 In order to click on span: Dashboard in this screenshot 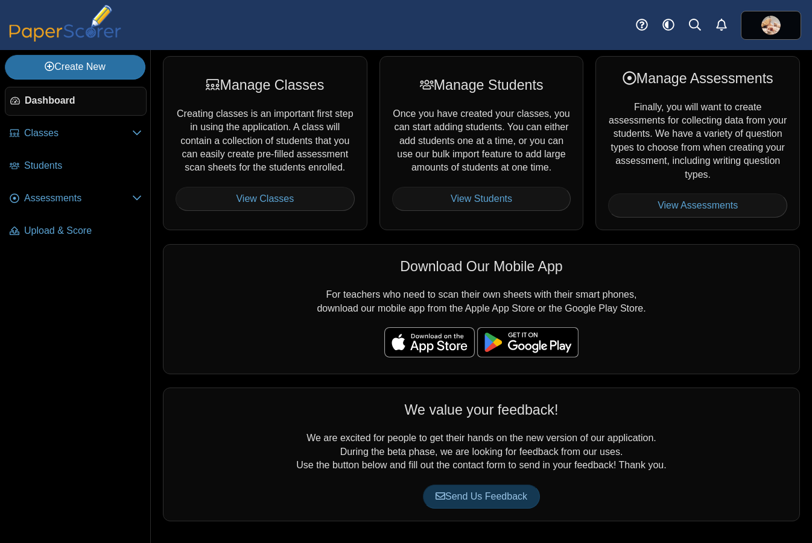, I will do `click(83, 101)`.